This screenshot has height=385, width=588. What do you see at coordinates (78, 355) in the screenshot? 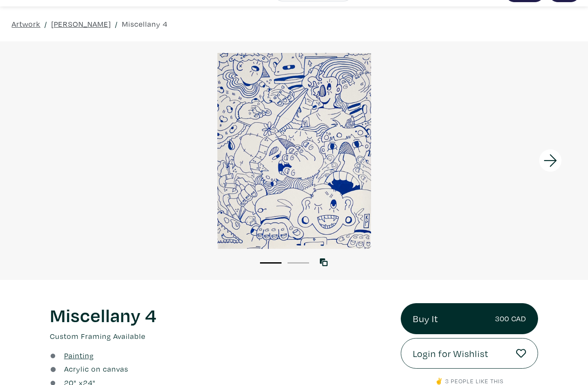
I see `a: Painting` at bounding box center [78, 355].